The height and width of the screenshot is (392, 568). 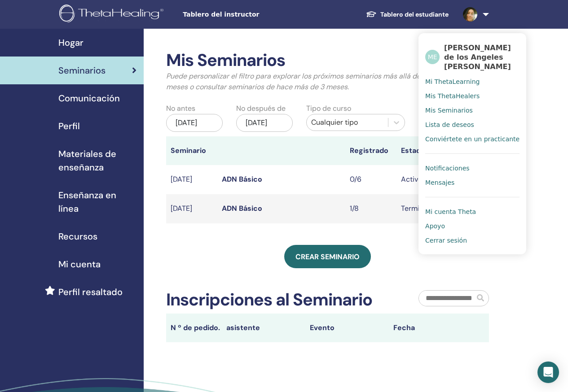 I want to click on span: Mi cuenta, so click(x=79, y=264).